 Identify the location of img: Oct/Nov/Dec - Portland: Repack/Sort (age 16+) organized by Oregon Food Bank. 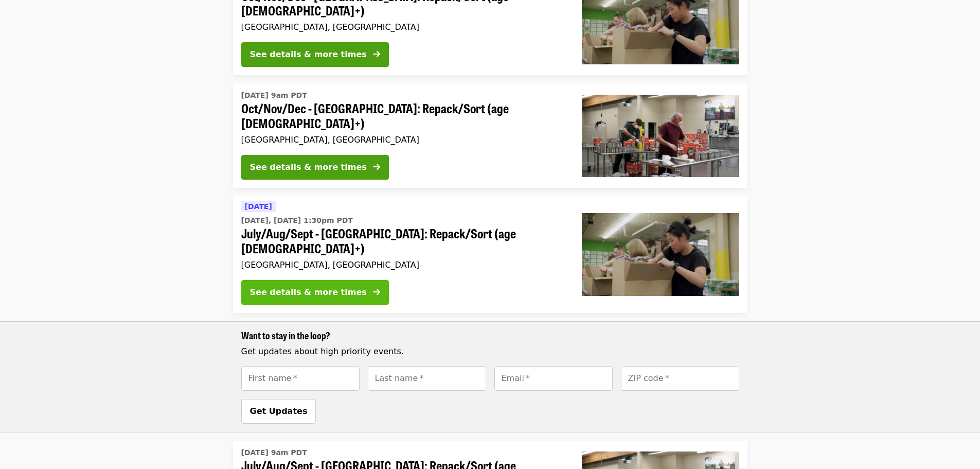
(660, 136).